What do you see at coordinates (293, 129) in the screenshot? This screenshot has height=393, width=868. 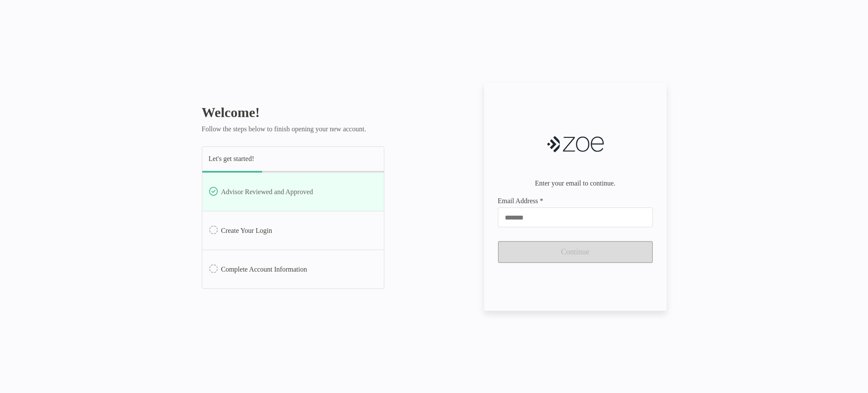 I see `p: Follow the steps below to finish opening your new account.` at bounding box center [293, 129].